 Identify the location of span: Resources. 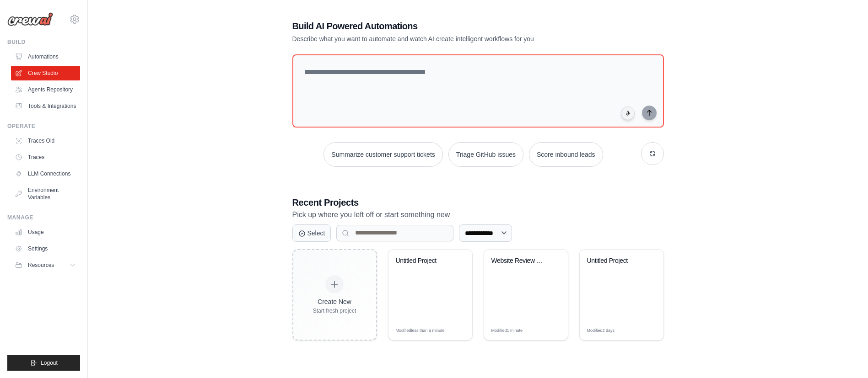
(40, 265).